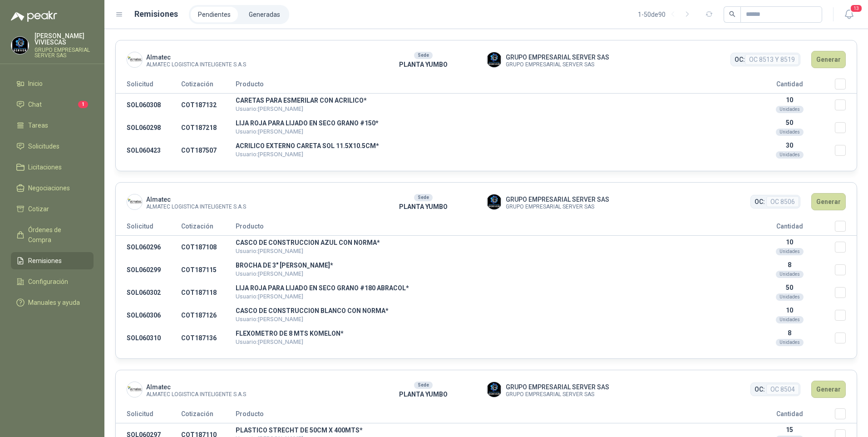 The width and height of the screenshot is (868, 437). I want to click on p: GRUPO EMPRESARIAL SERVER SAS, so click(64, 53).